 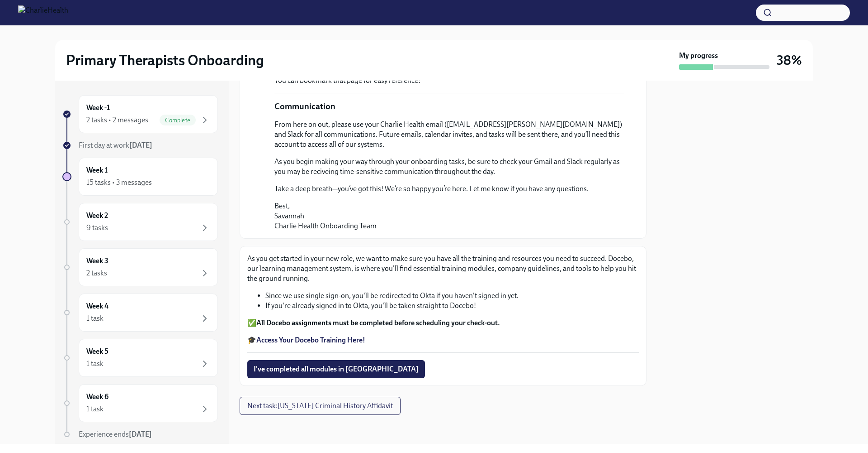 I want to click on a: Week 115 tasks • 3 messages, so click(x=140, y=176).